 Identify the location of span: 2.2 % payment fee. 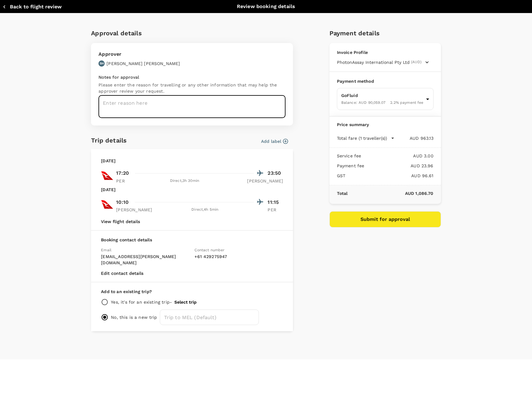
(407, 102).